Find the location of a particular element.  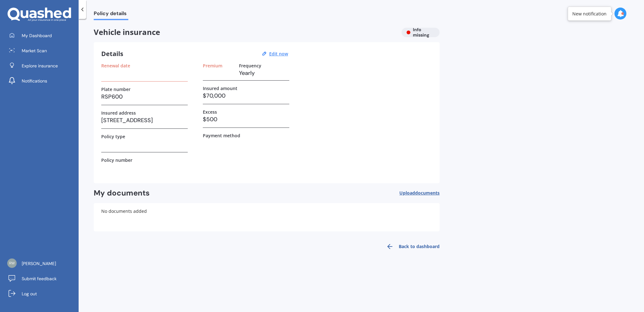

span: Vehicle insurance is located at coordinates (245, 32).